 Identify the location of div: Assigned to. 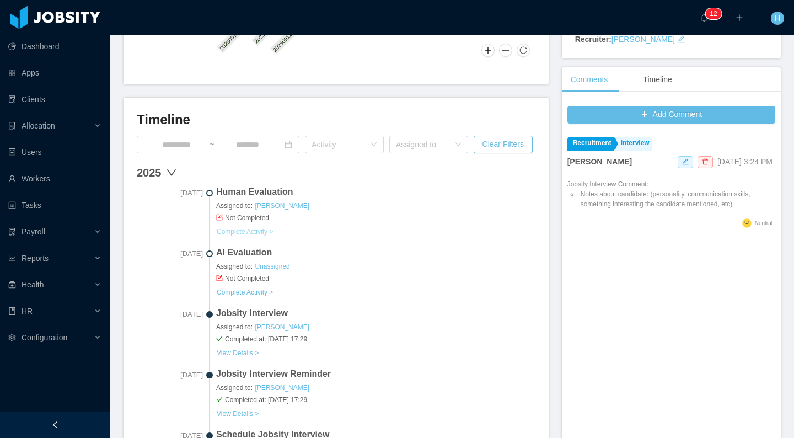
(422, 144).